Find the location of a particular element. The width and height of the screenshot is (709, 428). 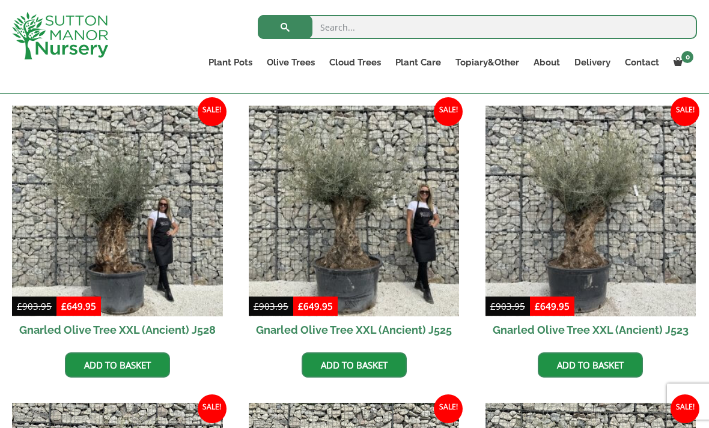

span: 0 is located at coordinates (687, 57).